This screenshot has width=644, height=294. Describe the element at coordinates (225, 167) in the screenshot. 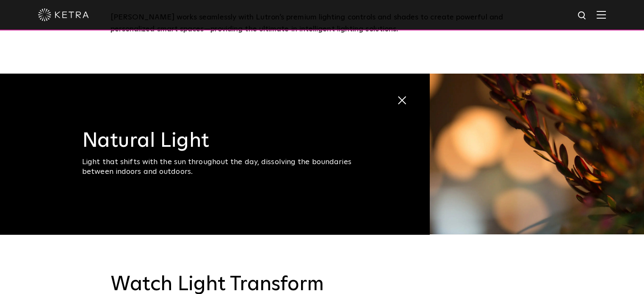

I see `div: Light that shifts with the sun throughout the day, dissolving the boundaries between indoors and ...` at that location.